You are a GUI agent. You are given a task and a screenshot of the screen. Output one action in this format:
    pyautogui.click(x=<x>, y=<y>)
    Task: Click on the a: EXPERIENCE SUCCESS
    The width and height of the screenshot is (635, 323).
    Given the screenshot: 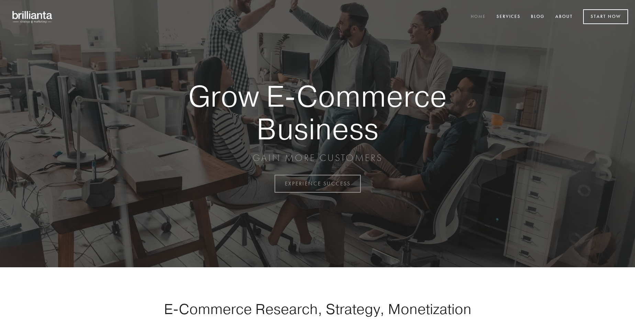 What is the action you would take?
    pyautogui.click(x=317, y=183)
    